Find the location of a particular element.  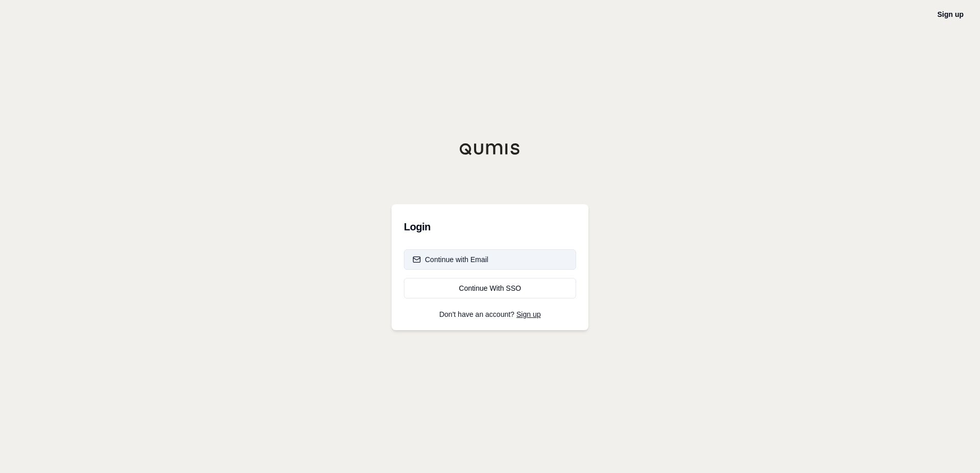

div: Continue With SSO is located at coordinates (490, 288).